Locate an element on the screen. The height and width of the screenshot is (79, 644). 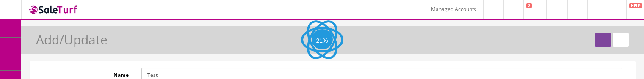
img: SaleTurf is located at coordinates (53, 9).